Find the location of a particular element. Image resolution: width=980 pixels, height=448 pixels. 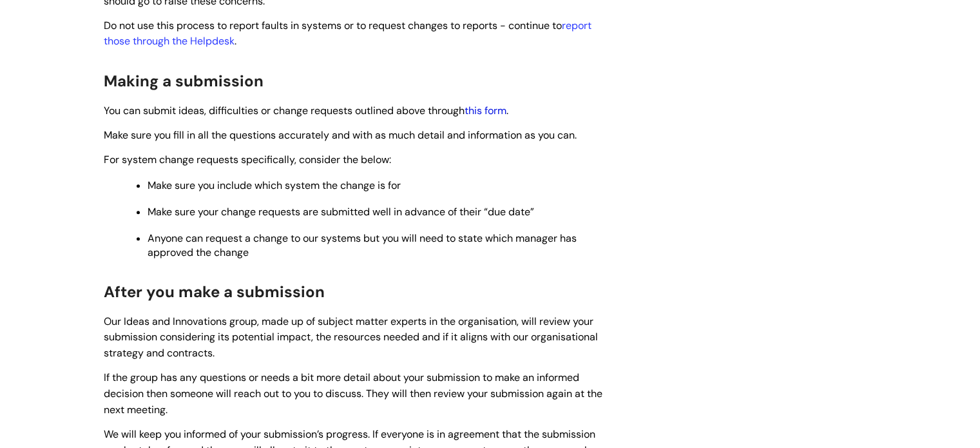

span: Make sure you include which system the change is for is located at coordinates (274, 185).